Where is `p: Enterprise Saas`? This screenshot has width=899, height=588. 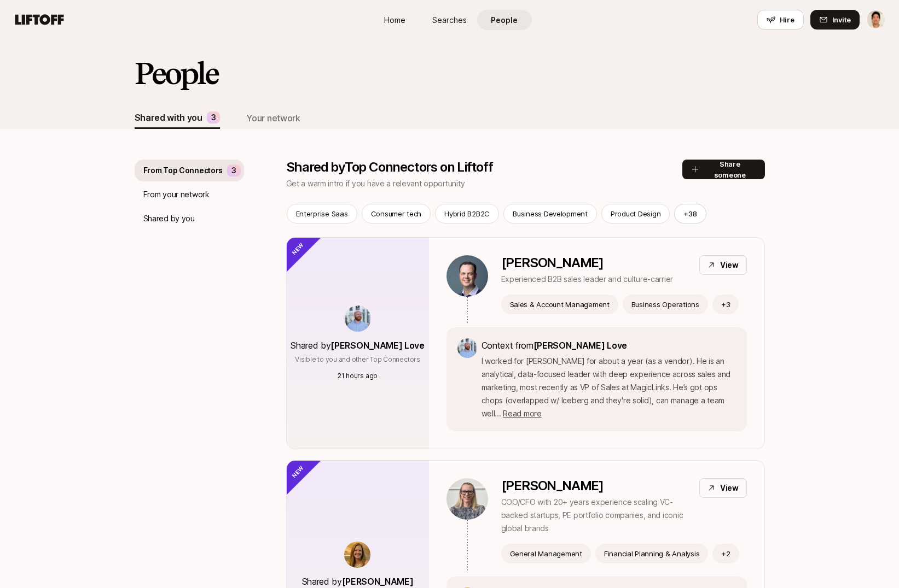 p: Enterprise Saas is located at coordinates (321, 214).